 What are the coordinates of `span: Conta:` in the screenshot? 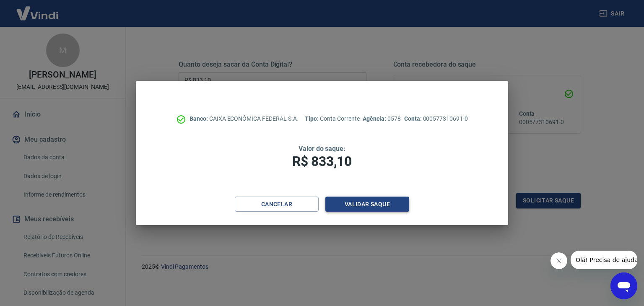 It's located at (414, 119).